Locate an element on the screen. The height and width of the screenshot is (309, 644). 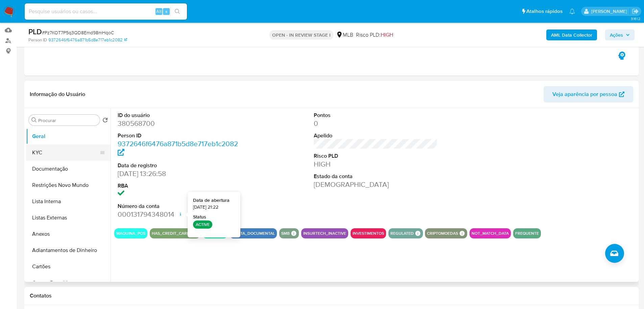
span: Alt is located at coordinates (159, 12).